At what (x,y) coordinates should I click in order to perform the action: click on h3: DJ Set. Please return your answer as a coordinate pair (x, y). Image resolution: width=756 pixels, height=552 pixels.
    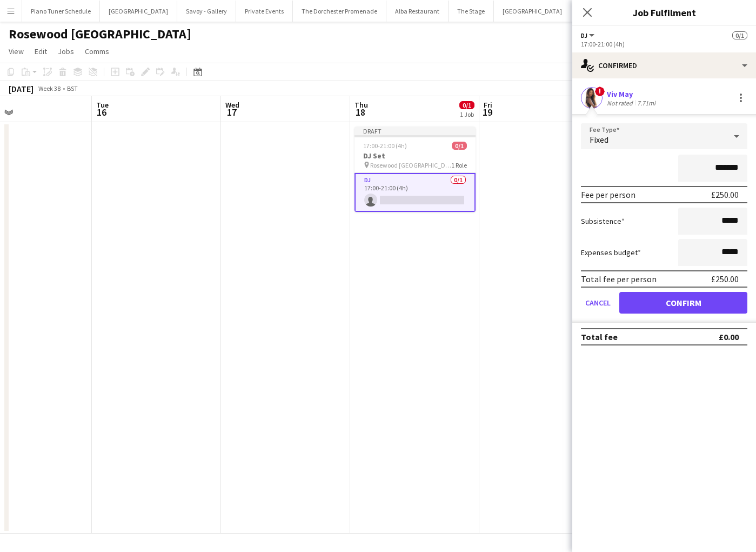
    Looking at the image, I should click on (415, 156).